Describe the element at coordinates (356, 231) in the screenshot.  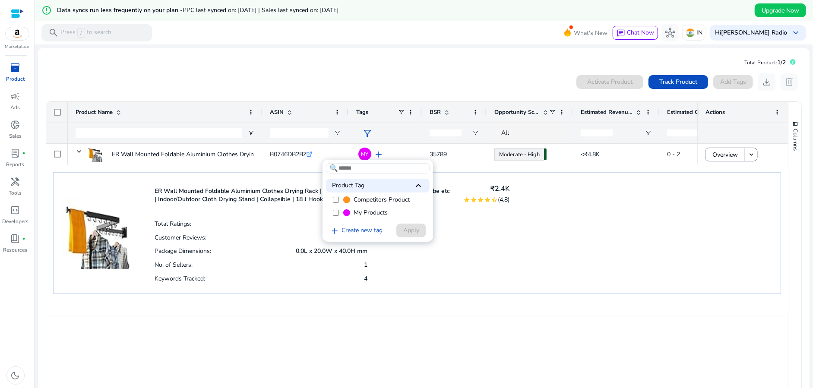
I see `a: Create new tag` at that location.